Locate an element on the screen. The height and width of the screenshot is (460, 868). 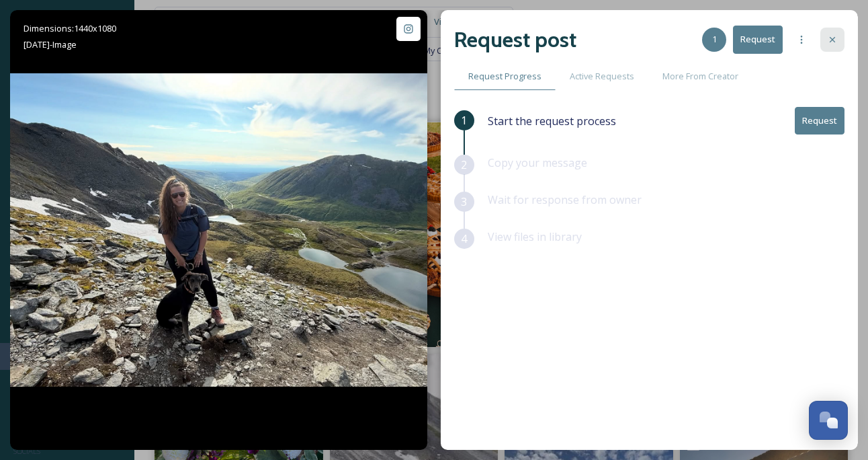
span: Copy your message is located at coordinates (537, 162).